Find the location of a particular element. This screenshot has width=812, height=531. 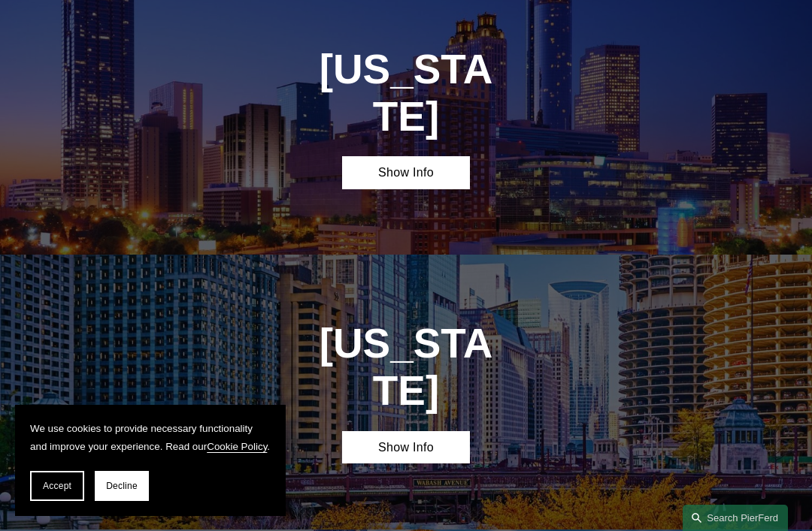

section: Cookie banner is located at coordinates (150, 461).